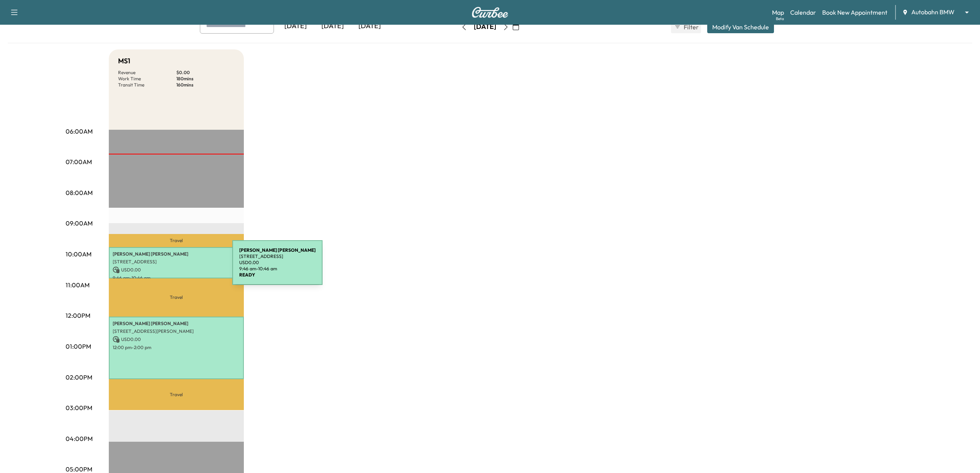  Describe the element at coordinates (78, 254) in the screenshot. I see `p: 10:00AM` at that location.